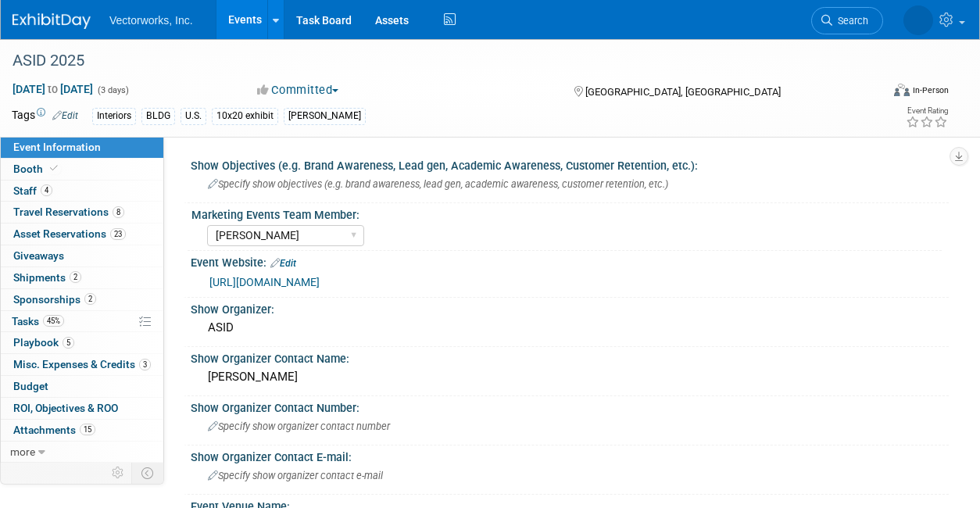 This screenshot has width=980, height=508. What do you see at coordinates (569, 261) in the screenshot?
I see `div: Event Website:` at bounding box center [569, 261].